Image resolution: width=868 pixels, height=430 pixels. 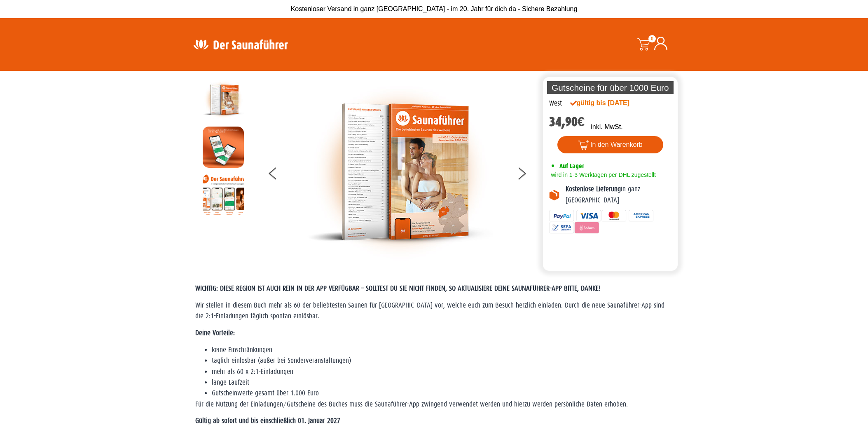 What do you see at coordinates (610, 88) in the screenshot?
I see `p: Gutscheine für über 1000 Euro` at bounding box center [610, 88].